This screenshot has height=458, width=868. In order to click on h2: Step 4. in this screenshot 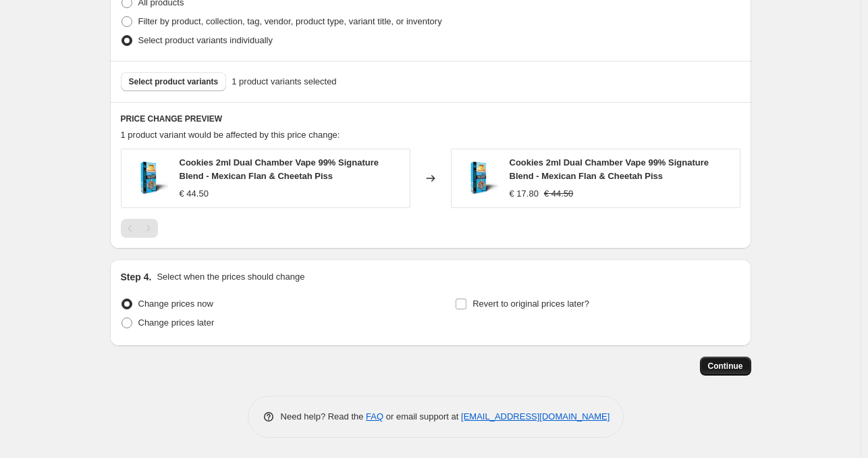, I will do `click(136, 277)`.